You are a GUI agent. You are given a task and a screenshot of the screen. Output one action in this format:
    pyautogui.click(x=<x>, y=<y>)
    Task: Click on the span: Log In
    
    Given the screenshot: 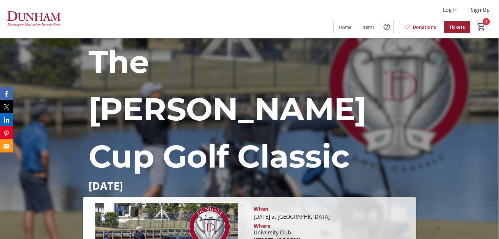 What is the action you would take?
    pyautogui.click(x=450, y=10)
    